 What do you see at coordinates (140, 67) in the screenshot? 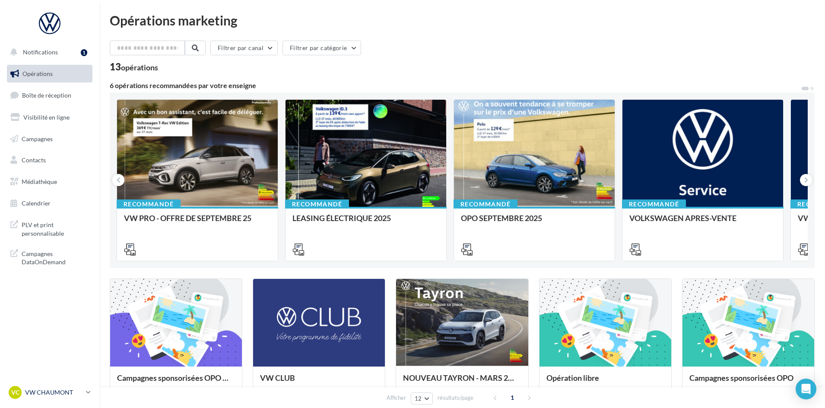
I see `div: opérations` at bounding box center [140, 67].